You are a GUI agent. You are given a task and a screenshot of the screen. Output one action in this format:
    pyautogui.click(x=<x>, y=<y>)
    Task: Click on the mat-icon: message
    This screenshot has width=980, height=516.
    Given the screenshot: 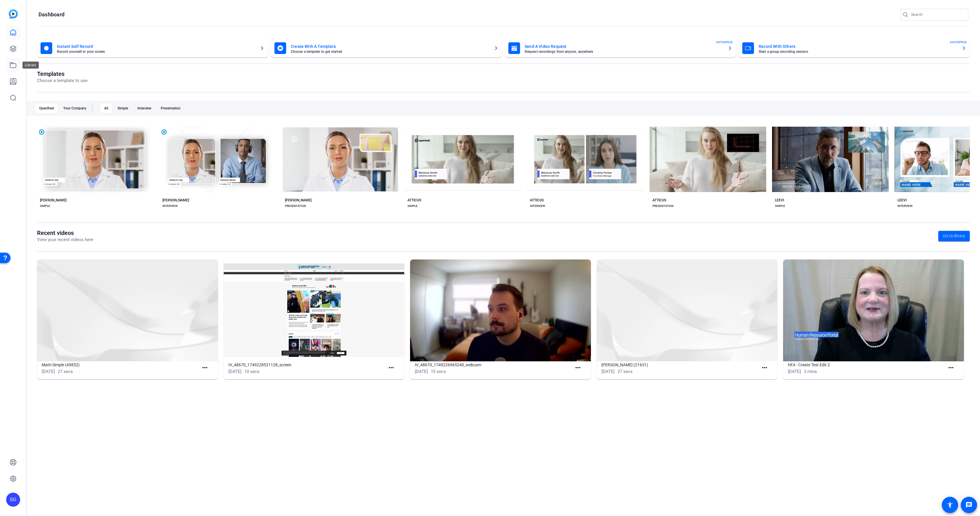 What is the action you would take?
    pyautogui.click(x=969, y=505)
    